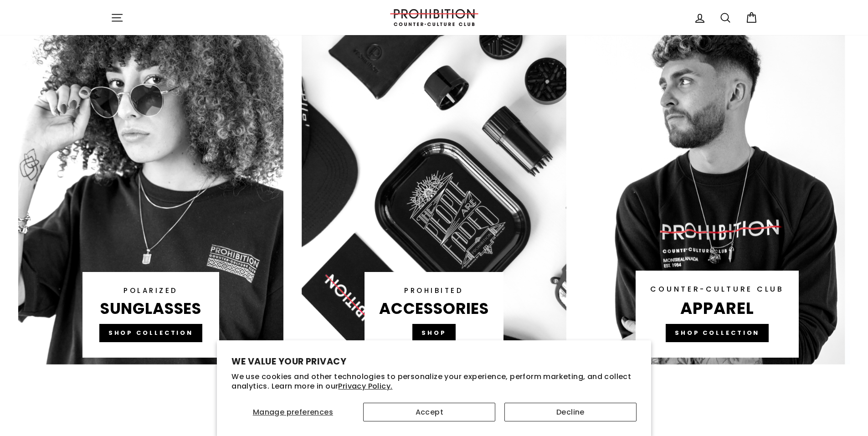  What do you see at coordinates (434, 361) in the screenshot?
I see `h2: We value your privacy` at bounding box center [434, 361].